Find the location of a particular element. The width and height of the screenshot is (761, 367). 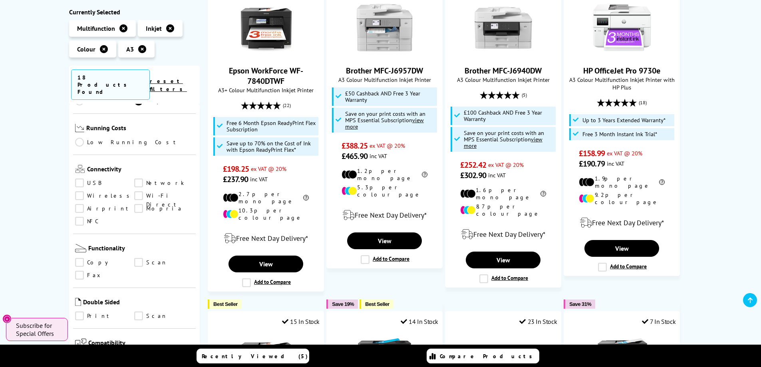

img: Compatibility is located at coordinates (81, 345).